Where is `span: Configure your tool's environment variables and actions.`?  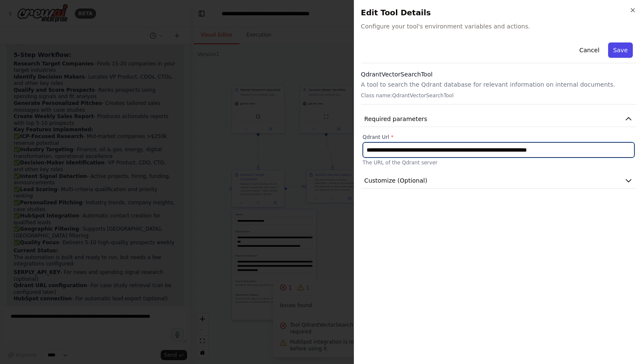 span: Configure your tool's environment variables and actions. is located at coordinates (499, 27).